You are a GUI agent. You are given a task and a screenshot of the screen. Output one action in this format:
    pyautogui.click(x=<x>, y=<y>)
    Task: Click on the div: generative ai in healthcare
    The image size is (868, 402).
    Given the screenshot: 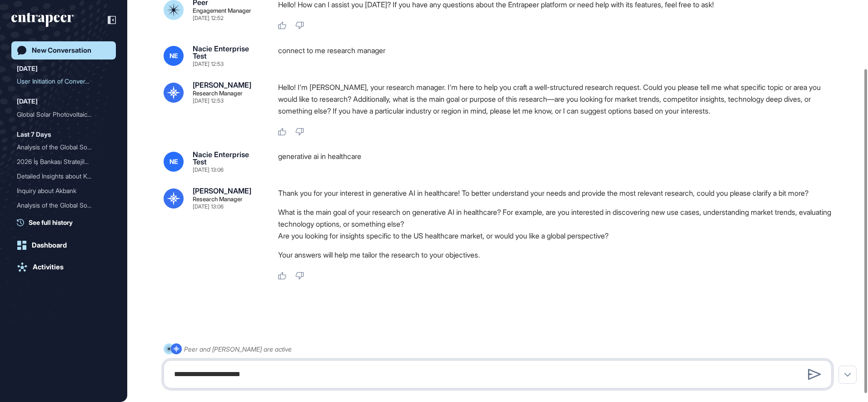 What is the action you would take?
    pyautogui.click(x=559, y=162)
    